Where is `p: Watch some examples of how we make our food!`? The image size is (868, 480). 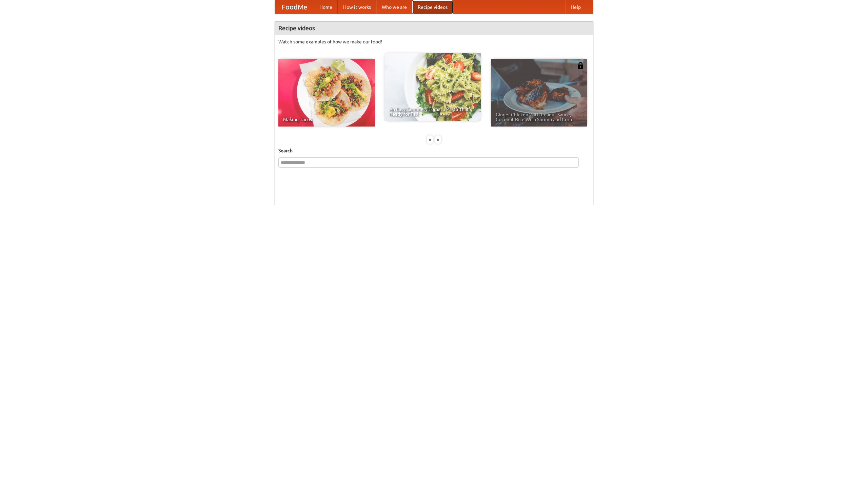 p: Watch some examples of how we make our food! is located at coordinates (434, 42).